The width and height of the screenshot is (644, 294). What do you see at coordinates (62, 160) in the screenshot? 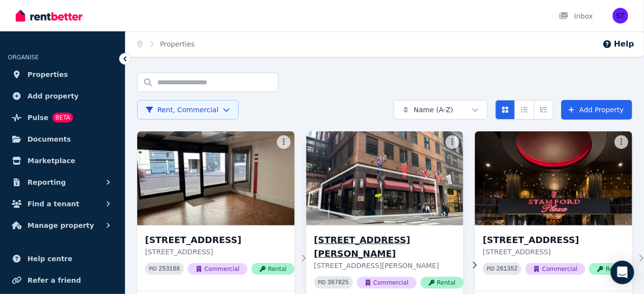
I see `a: Marketplace` at bounding box center [62, 160].